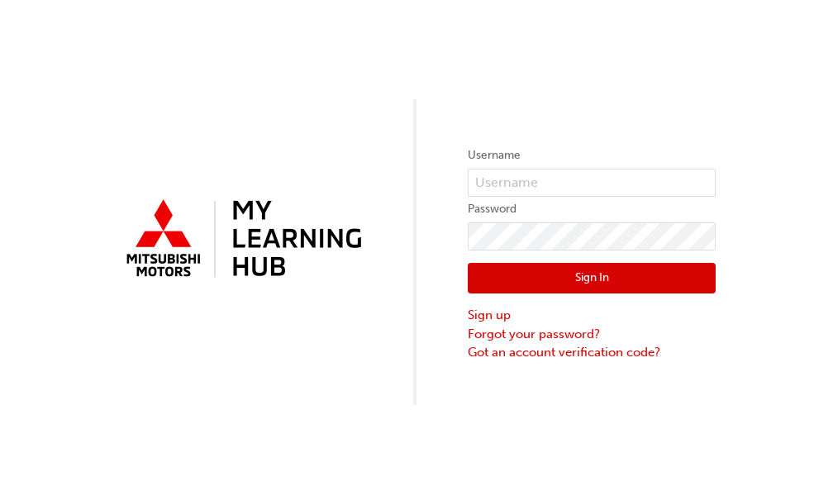  Describe the element at coordinates (241, 240) in the screenshot. I see `img: mmal` at that location.